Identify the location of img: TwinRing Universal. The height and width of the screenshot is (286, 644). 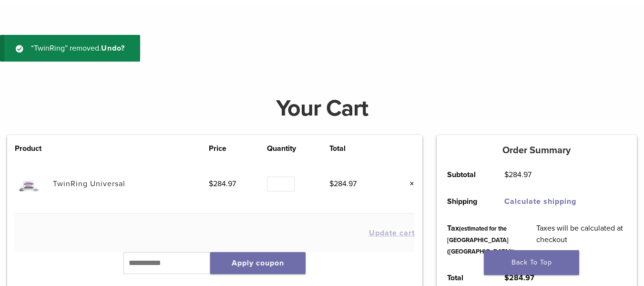
(29, 183).